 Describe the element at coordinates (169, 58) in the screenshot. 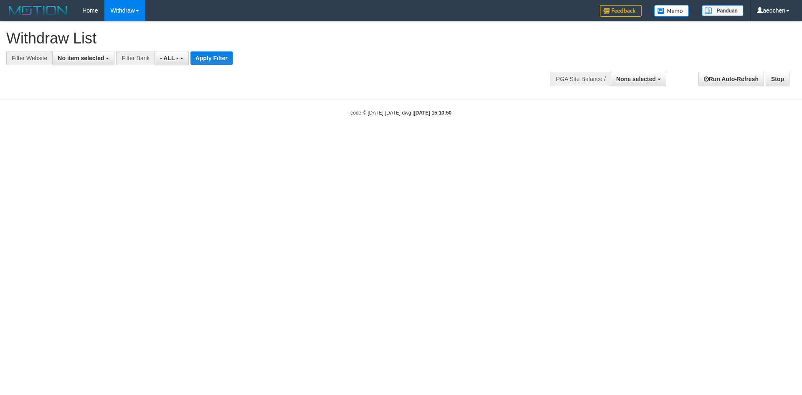

I see `span: - ALL -` at that location.